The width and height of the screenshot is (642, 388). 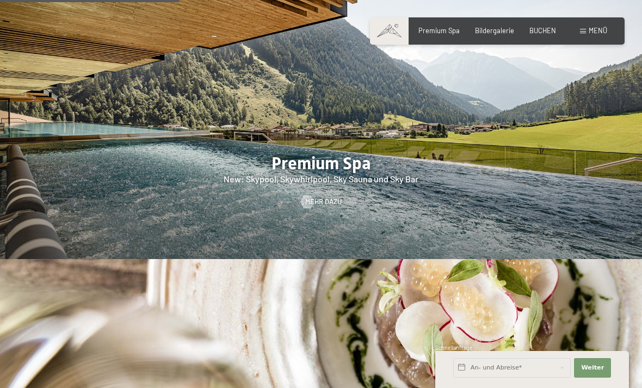 What do you see at coordinates (495, 30) in the screenshot?
I see `span: Bildergalerie` at bounding box center [495, 30].